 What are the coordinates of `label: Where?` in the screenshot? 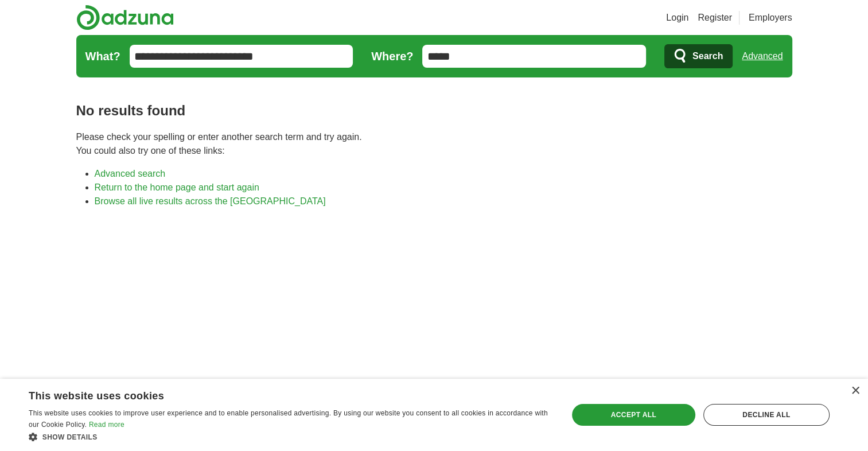 It's located at (392, 56).